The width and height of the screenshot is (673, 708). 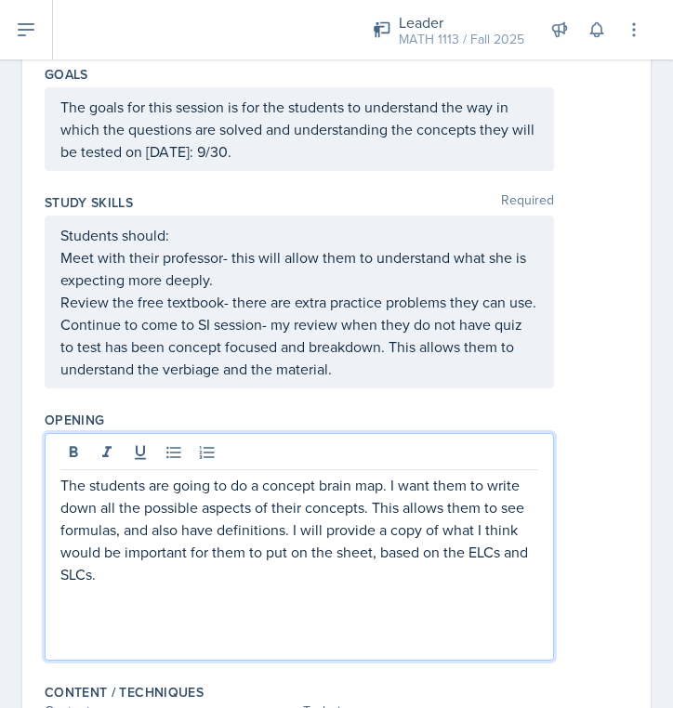 What do you see at coordinates (66, 74) in the screenshot?
I see `label: Goals` at bounding box center [66, 74].